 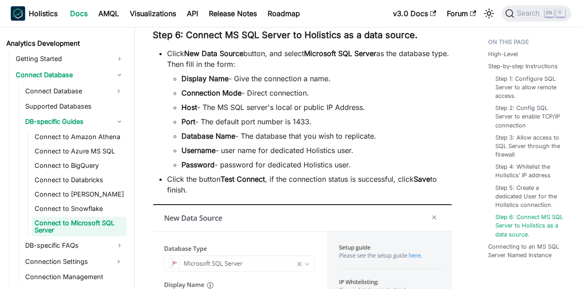 What do you see at coordinates (528, 251) in the screenshot?
I see `a: Connecting to an MS SQL Server Named Instance` at bounding box center [528, 251].